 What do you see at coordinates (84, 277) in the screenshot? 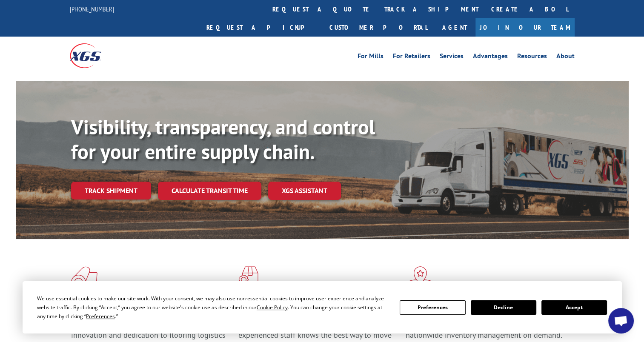
I see `img: xgs-icon-total-supply-chain-intelligence-red` at bounding box center [84, 277].